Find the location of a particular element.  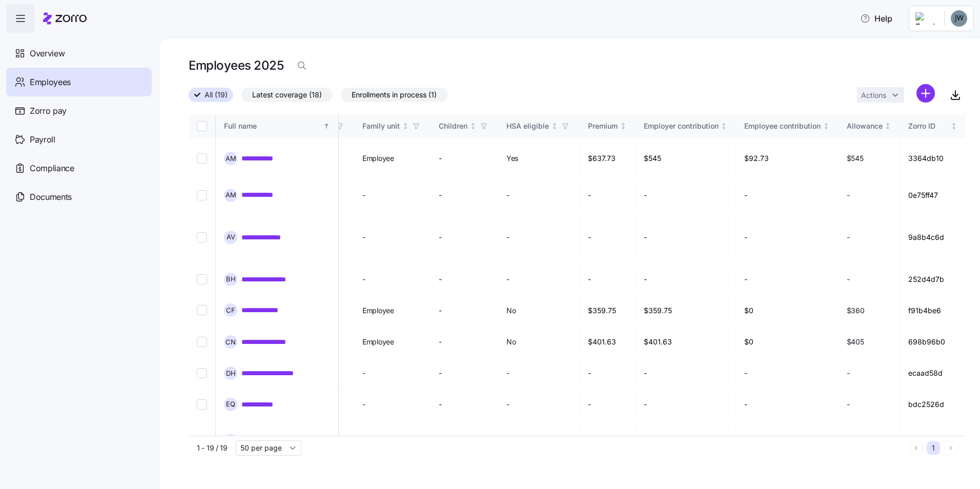

input: Select record 4 is located at coordinates (202, 279).